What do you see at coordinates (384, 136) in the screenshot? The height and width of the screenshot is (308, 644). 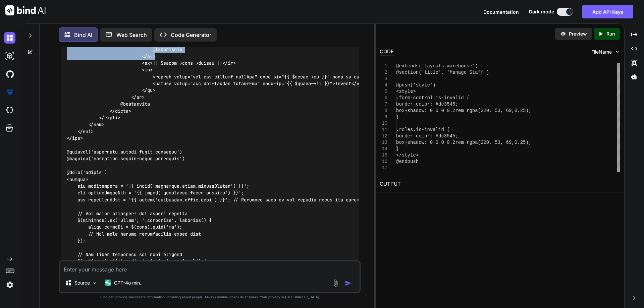 I see `div: 12` at bounding box center [384, 136].